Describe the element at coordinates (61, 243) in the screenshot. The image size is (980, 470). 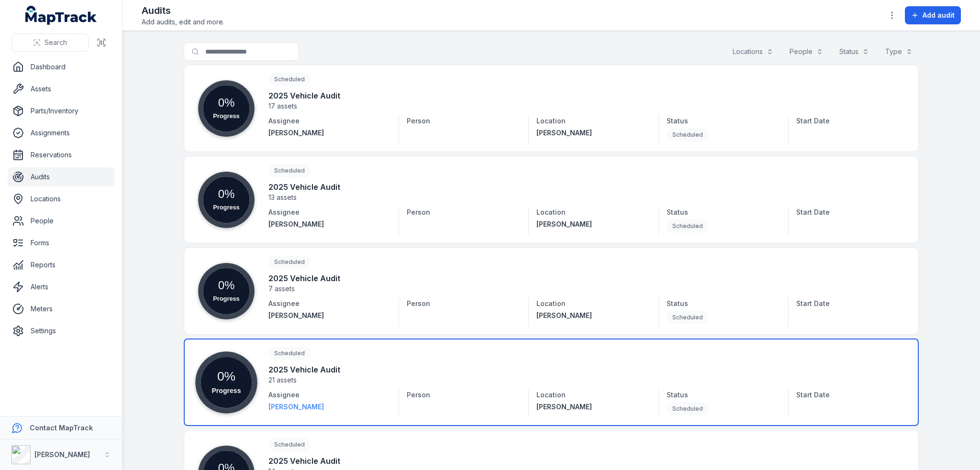
I see `a: Forms` at that location.